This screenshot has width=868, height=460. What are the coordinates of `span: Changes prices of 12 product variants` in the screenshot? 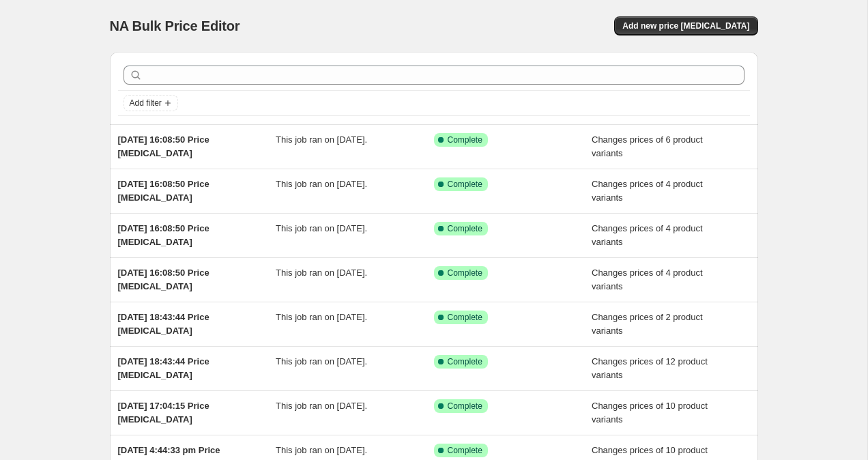 It's located at (650, 368).